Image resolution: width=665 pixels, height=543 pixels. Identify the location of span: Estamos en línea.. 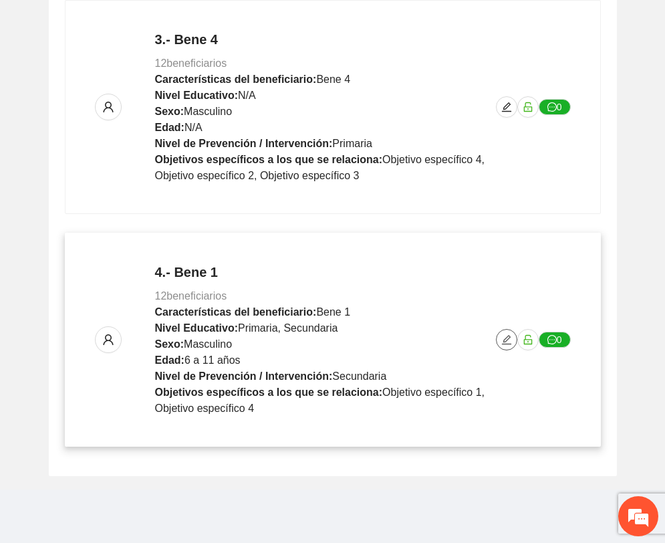
(131, 246).